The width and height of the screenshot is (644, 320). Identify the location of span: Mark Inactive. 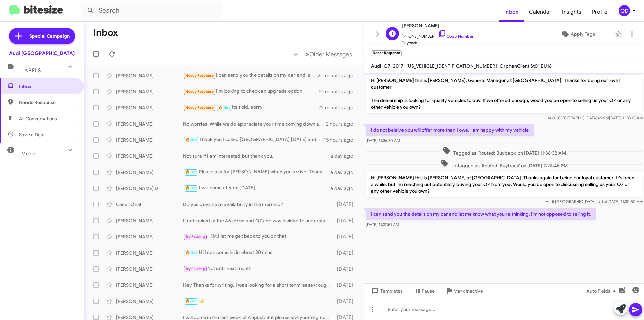
(468, 291).